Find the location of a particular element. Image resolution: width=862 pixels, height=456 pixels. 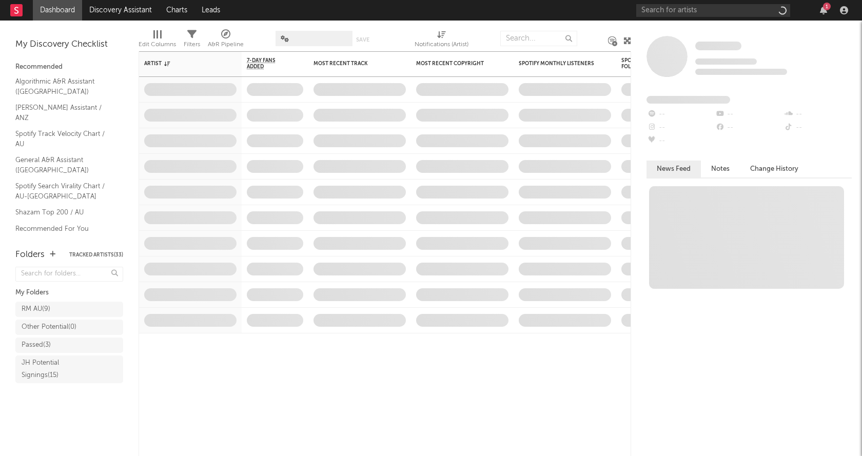

input: Search for folders... is located at coordinates (69, 274).